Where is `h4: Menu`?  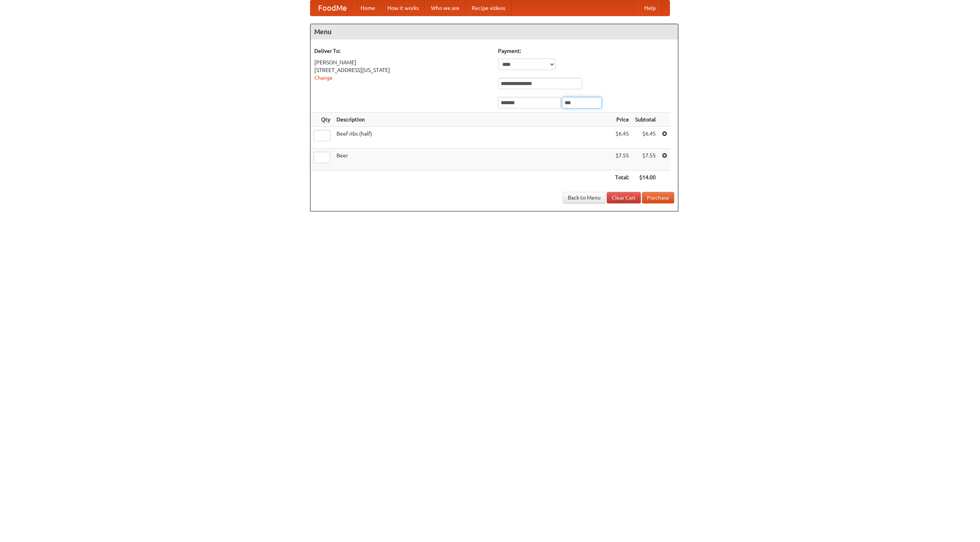
h4: Menu is located at coordinates (494, 32).